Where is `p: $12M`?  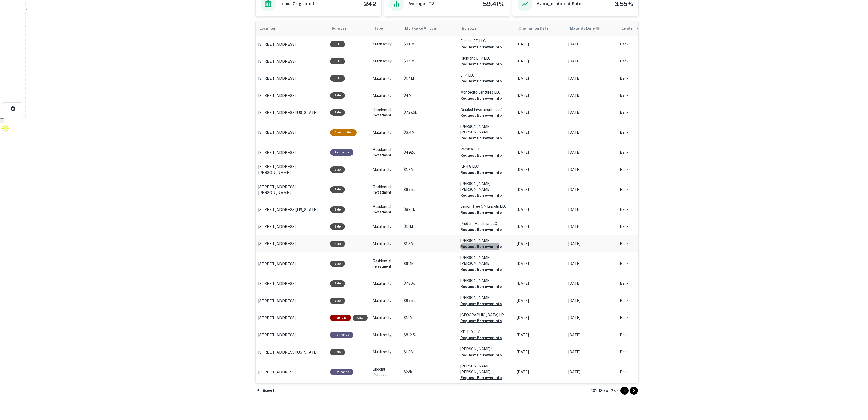
p: $12M is located at coordinates (429, 318).